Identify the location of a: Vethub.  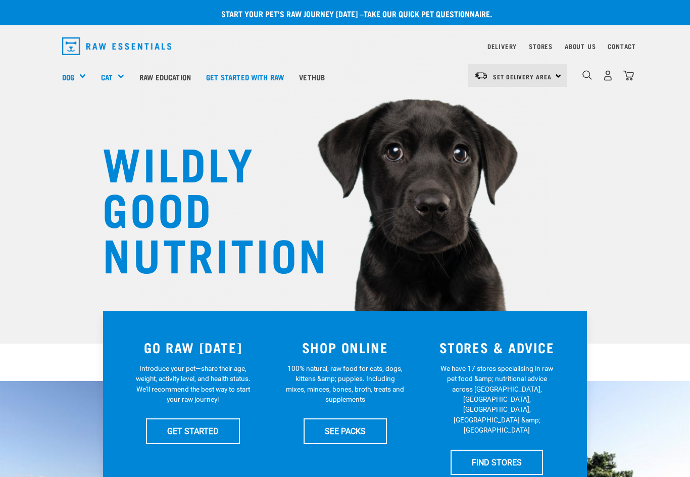
(312, 77).